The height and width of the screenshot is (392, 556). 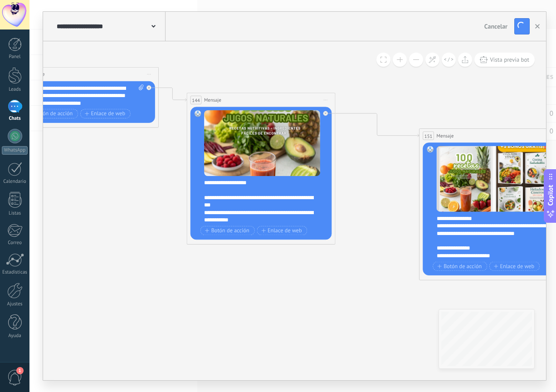 I want to click on div: Ayuda, so click(x=15, y=335).